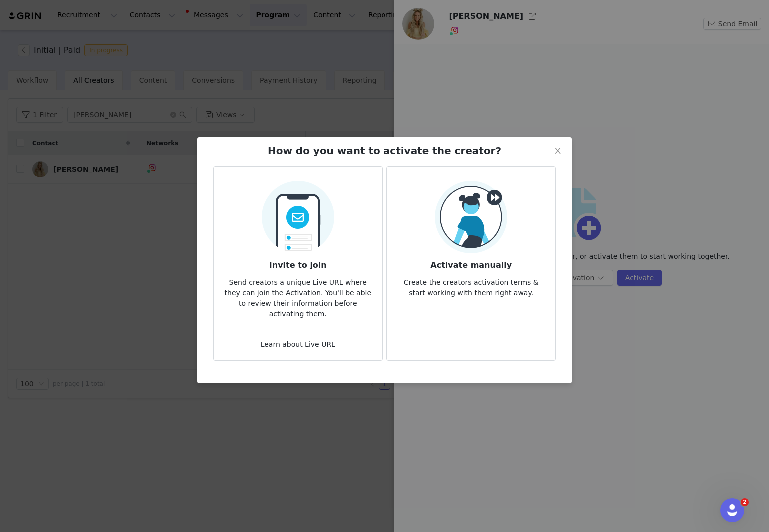 This screenshot has width=769, height=532. Describe the element at coordinates (471, 217) in the screenshot. I see `img: Manual` at that location.